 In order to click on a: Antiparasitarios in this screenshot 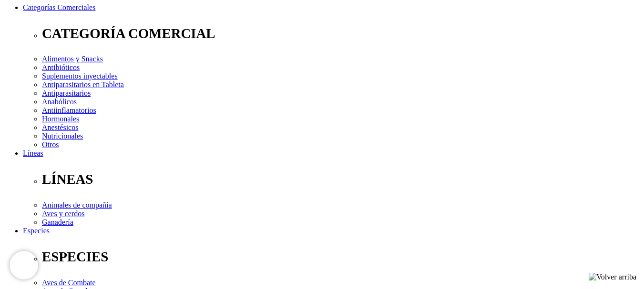, I will do `click(66, 93)`.